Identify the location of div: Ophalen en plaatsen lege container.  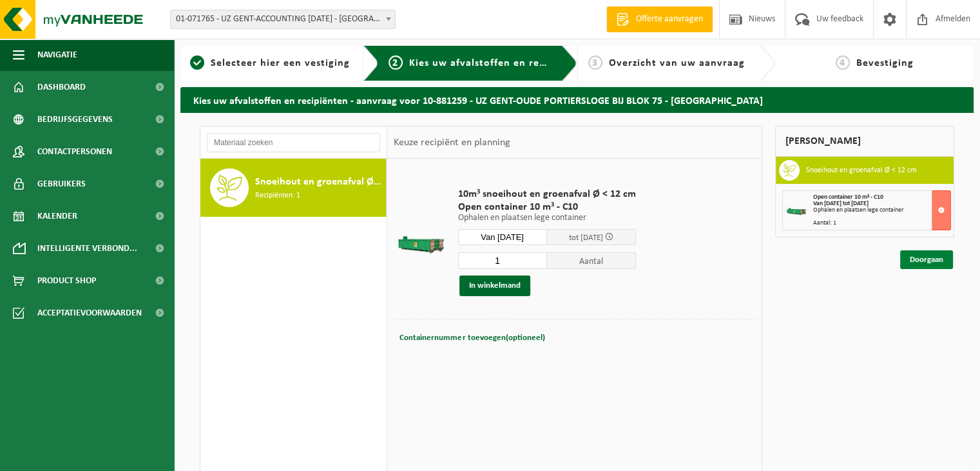
(882, 210).